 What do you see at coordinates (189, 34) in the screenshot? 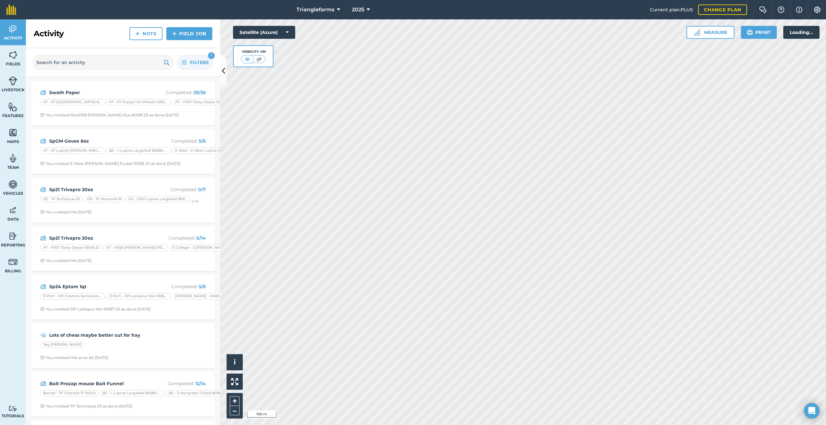
I see `a: Field Job` at bounding box center [189, 34].